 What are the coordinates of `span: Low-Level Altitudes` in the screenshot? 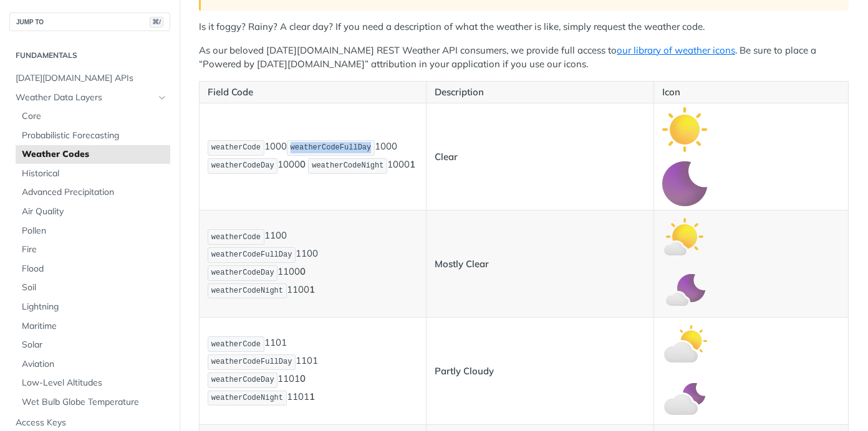 It's located at (94, 383).